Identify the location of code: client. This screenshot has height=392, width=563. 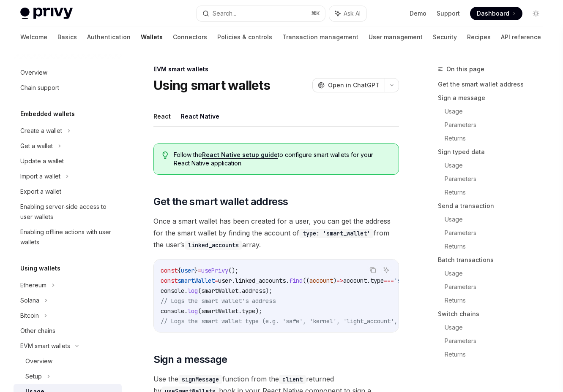
(292, 380).